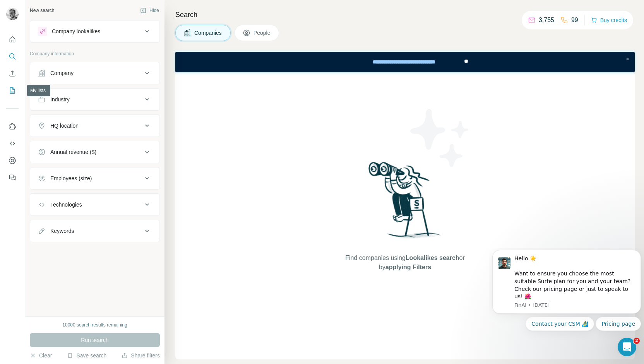 The height and width of the screenshot is (364, 644). I want to click on div: Message content, so click(86, 29).